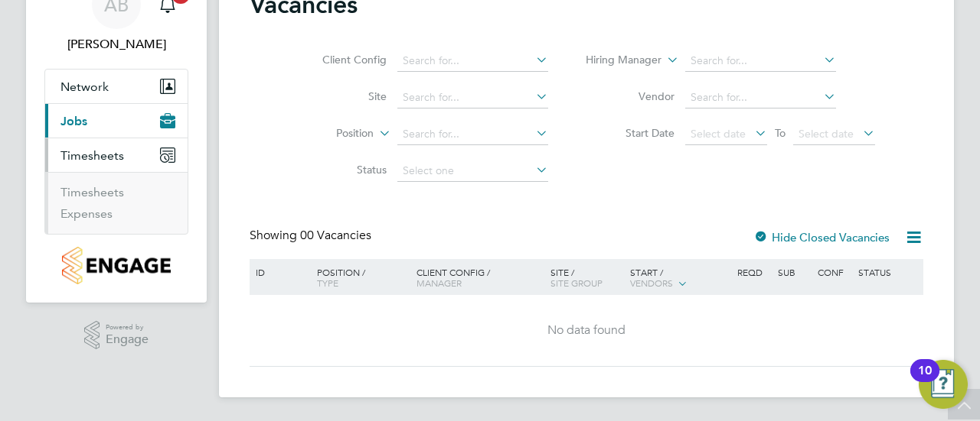 The width and height of the screenshot is (980, 421). What do you see at coordinates (116, 203) in the screenshot?
I see `div: Timesheets` at bounding box center [116, 203].